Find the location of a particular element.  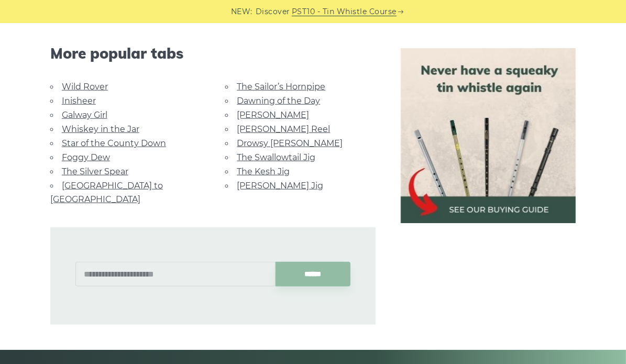

a: The Silver Spear is located at coordinates (94, 171).